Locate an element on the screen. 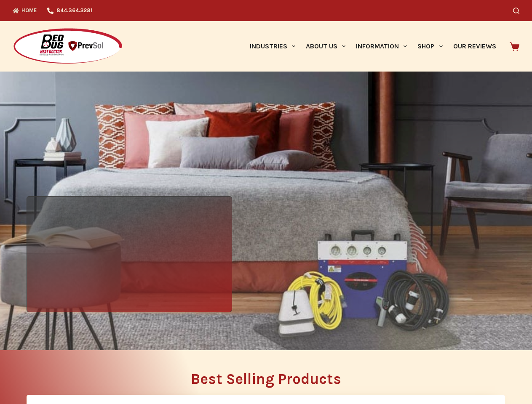 This screenshot has width=532, height=404. a: About Us is located at coordinates (325, 46).